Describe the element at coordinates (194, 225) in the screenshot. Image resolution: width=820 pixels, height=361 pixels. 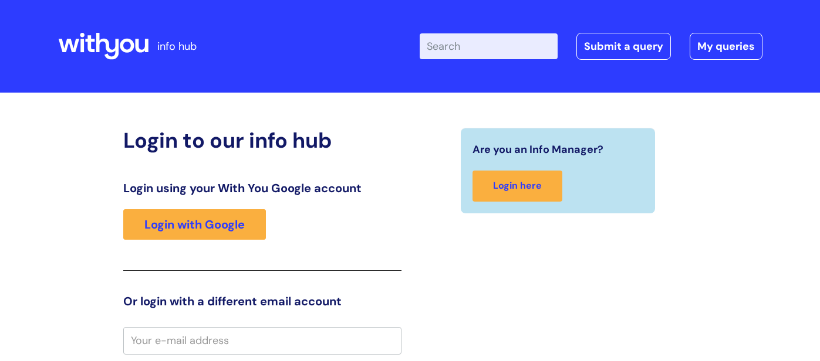
I see `a: Login with Google` at that location.